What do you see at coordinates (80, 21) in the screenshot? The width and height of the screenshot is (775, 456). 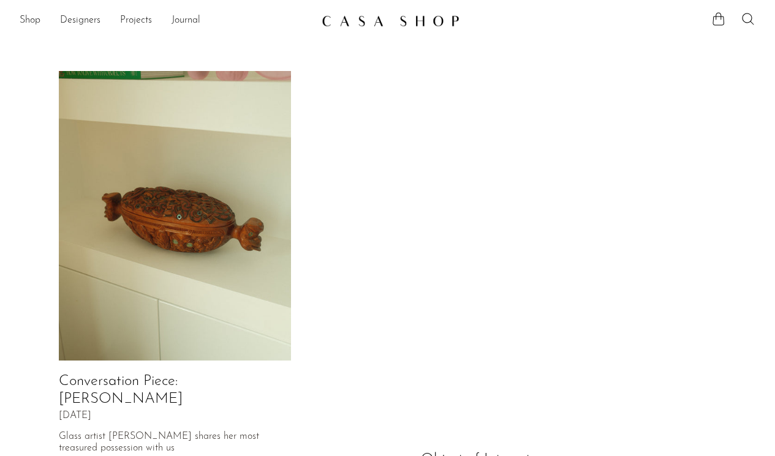 I see `a: Designers` at bounding box center [80, 21].